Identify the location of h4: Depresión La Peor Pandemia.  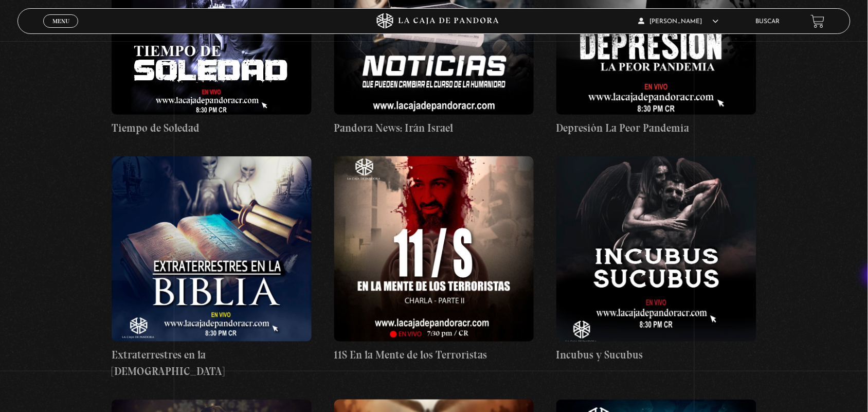
(656, 128).